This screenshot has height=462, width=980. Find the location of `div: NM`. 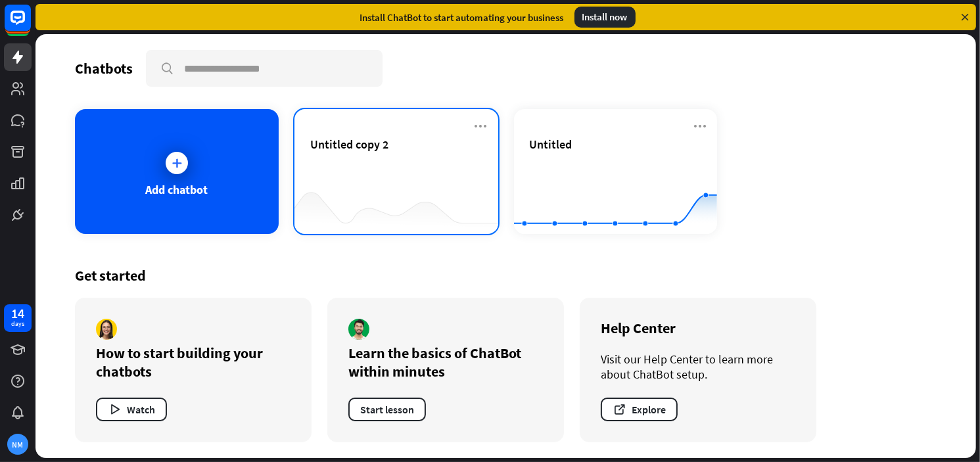

div: NM is located at coordinates (18, 444).